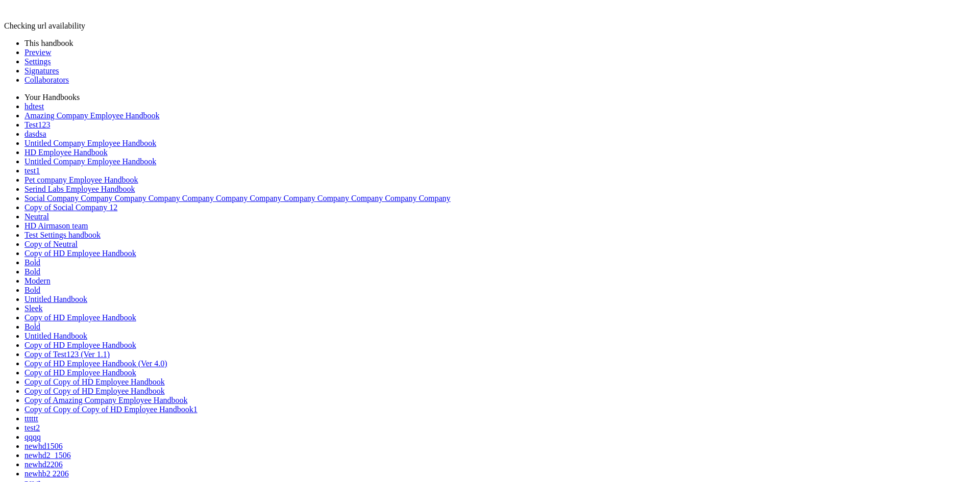 The height and width of the screenshot is (482, 980). Describe the element at coordinates (51, 244) in the screenshot. I see `a: Copy of Neutral` at that location.